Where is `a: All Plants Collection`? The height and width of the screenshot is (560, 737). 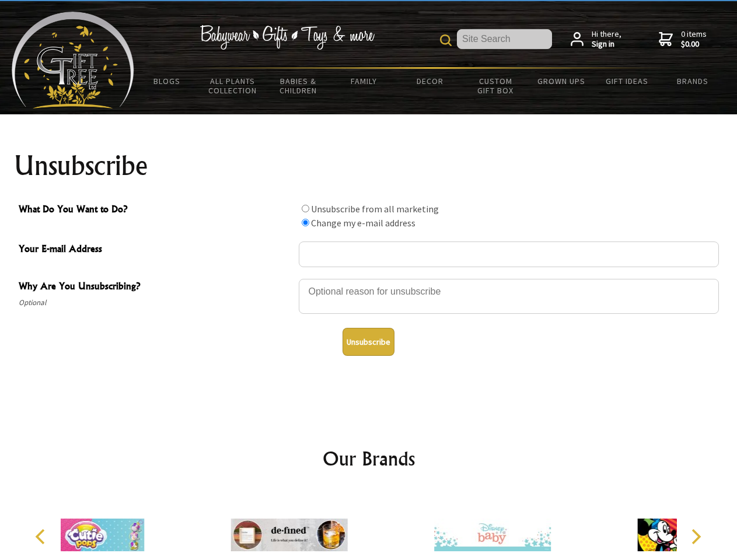 a: All Plants Collection is located at coordinates (232, 86).